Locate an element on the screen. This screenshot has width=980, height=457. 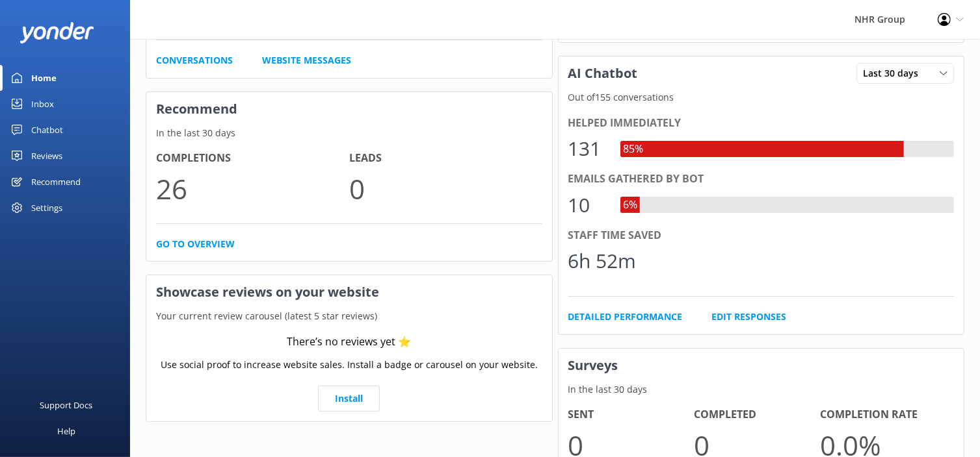
p: 0 is located at coordinates (445, 189).